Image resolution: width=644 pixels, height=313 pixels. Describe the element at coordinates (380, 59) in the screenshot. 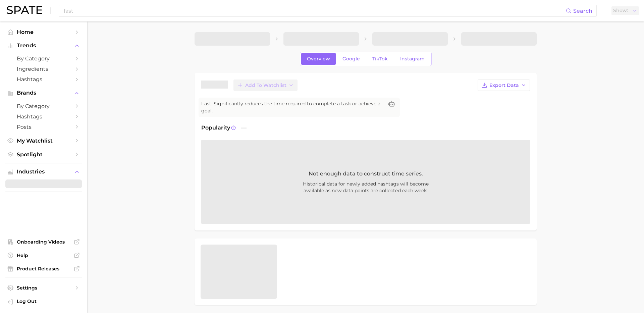

I see `span: TikTok` at that location.